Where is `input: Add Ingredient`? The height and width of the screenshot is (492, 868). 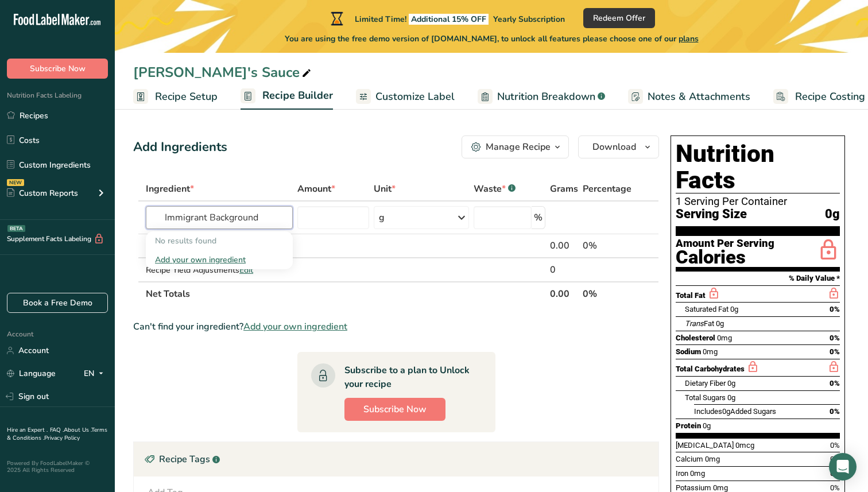 input: Add Ingredient is located at coordinates (219, 218).